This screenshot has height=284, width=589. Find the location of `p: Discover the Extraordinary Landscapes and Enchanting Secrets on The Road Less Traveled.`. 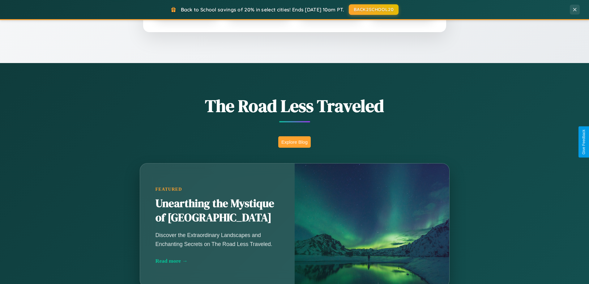

p: Discover the Extraordinary Landscapes and Enchanting Secrets on The Road Less Traveled. is located at coordinates (218, 240).